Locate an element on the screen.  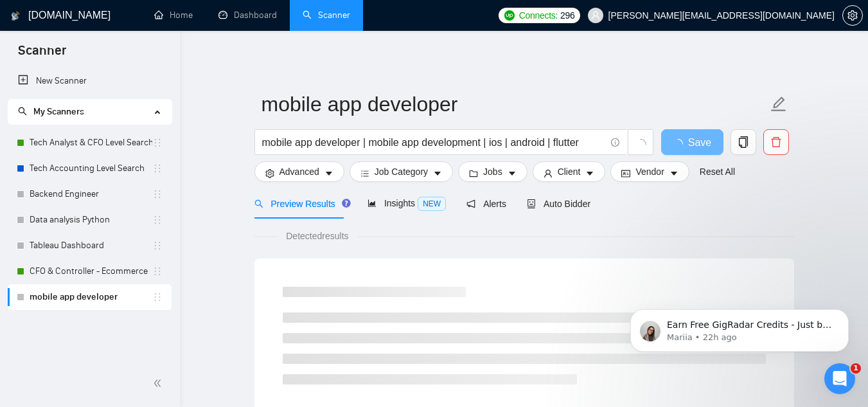
span: bars is located at coordinates (365, 173).